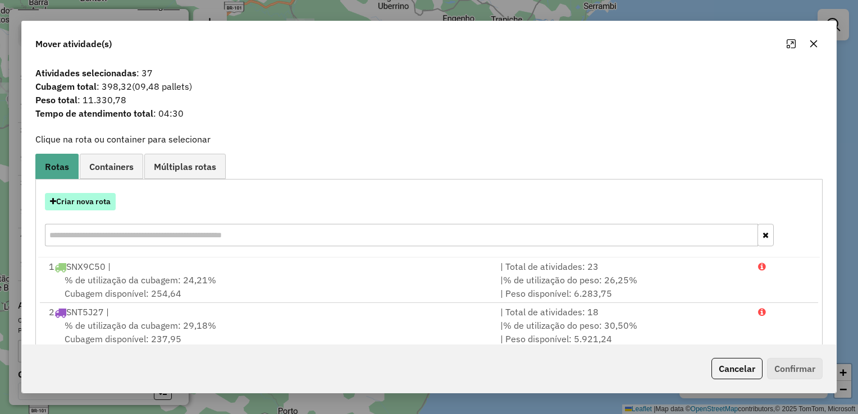 Image resolution: width=858 pixels, height=414 pixels. What do you see at coordinates (429, 113) in the screenshot?
I see `span: : 04:30` at bounding box center [429, 113].